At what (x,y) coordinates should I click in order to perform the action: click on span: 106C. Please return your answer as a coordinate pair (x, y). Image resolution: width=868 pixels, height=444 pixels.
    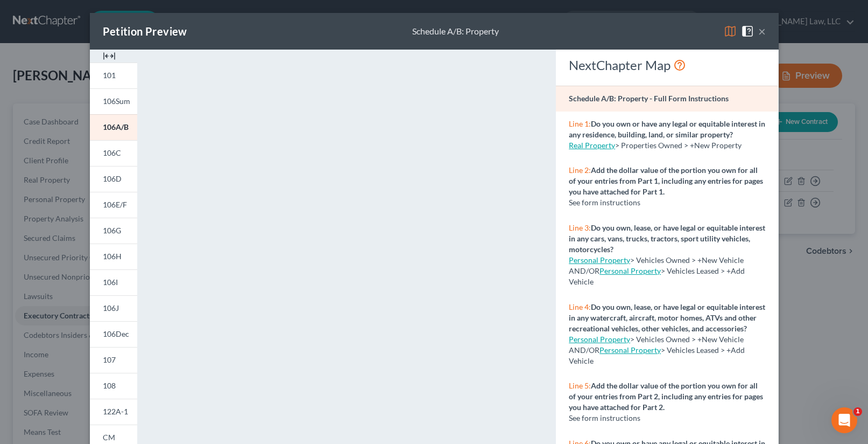
    Looking at the image, I should click on (112, 152).